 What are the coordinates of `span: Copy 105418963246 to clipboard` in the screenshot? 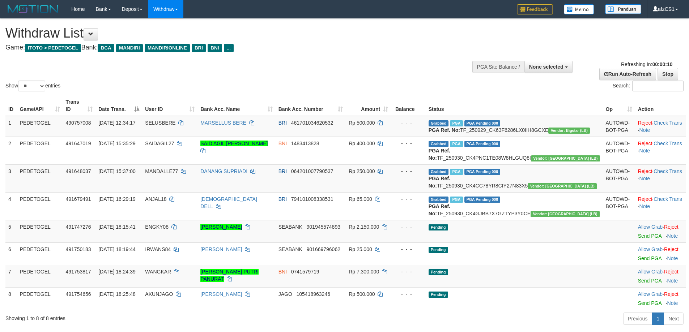 It's located at (313, 294).